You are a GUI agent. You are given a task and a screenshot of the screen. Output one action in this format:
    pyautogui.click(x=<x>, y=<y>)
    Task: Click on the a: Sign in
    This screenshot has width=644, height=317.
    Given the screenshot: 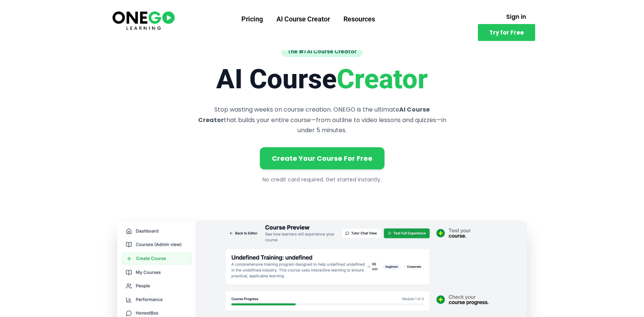 What is the action you would take?
    pyautogui.click(x=516, y=17)
    